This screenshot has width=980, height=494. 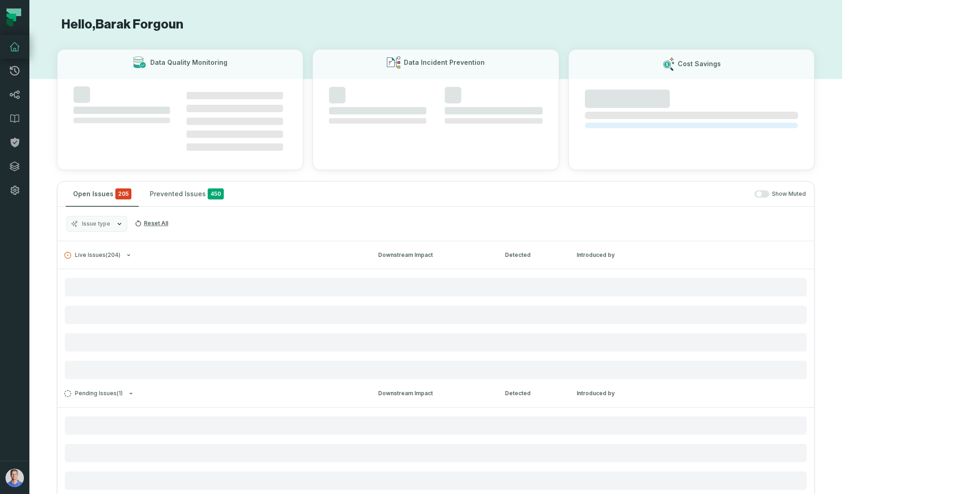 What do you see at coordinates (15, 478) in the screenshot?
I see `img: avatar of Barak Forgoun` at bounding box center [15, 478].